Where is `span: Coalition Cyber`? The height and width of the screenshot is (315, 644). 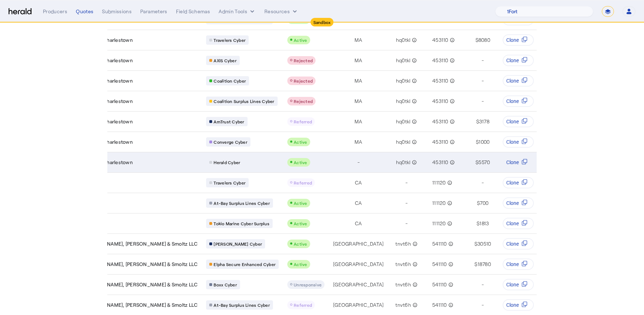
span: Coalition Cyber is located at coordinates (230, 81).